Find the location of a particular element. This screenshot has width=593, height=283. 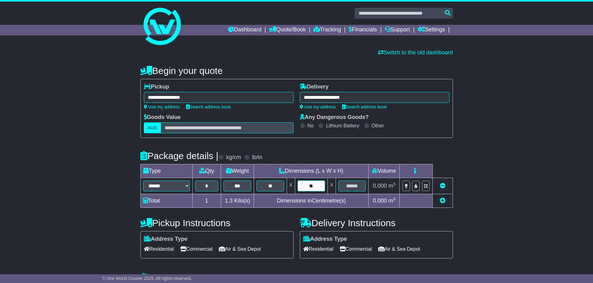

label: AUD is located at coordinates (152, 128).